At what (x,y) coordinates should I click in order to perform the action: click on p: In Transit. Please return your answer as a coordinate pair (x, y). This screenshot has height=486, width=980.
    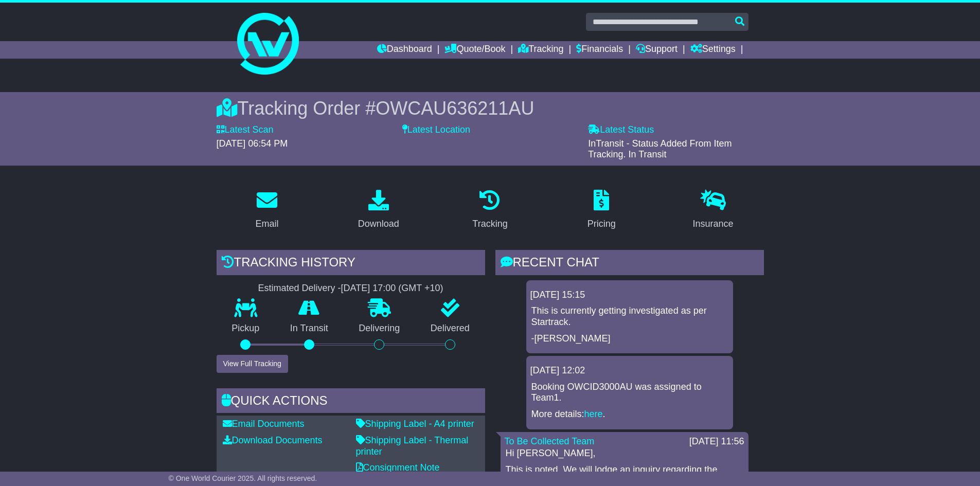
    Looking at the image, I should click on (309, 328).